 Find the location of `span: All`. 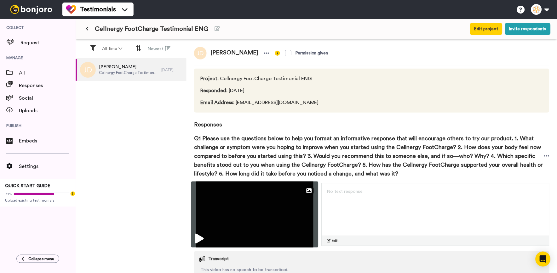

span: All is located at coordinates (47, 73).